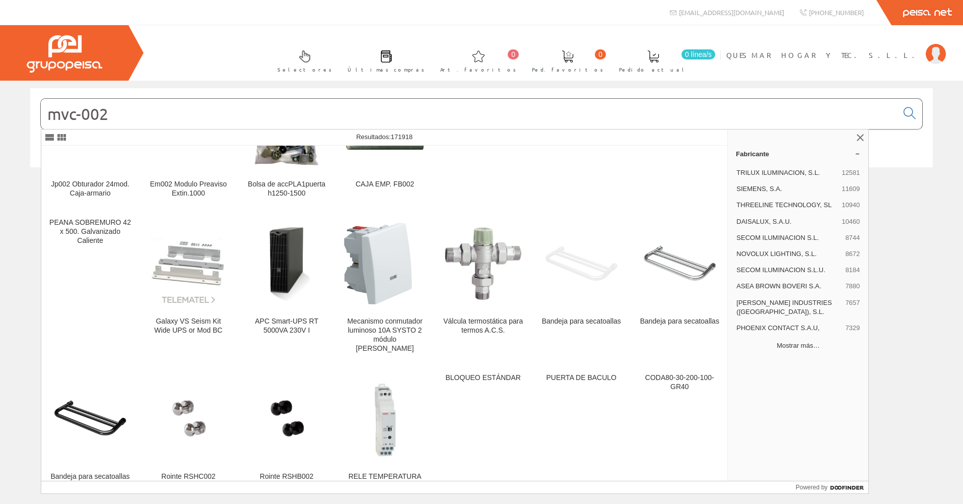 This screenshot has height=504, width=963. I want to click on a: Galaxy VS Seism Kit Wide UPS or Mod BC Galaxy VS Seism Kit Wide UPS or Mod BC, so click(188, 287).